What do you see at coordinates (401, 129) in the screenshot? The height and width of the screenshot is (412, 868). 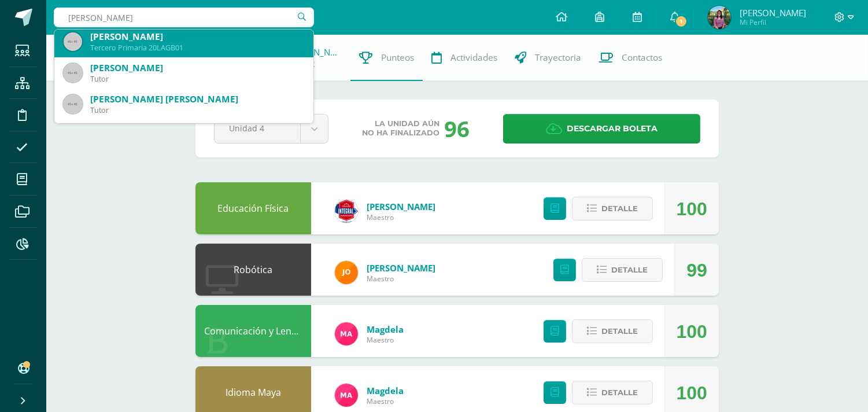 I see `span: La unidad aún no ha finalizado` at bounding box center [401, 129].